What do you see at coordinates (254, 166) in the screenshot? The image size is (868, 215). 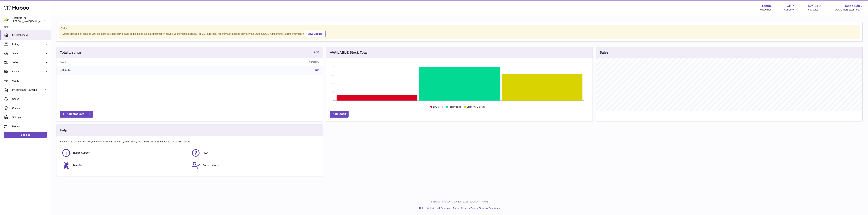 I see `a: Subscriptions` at bounding box center [254, 166].